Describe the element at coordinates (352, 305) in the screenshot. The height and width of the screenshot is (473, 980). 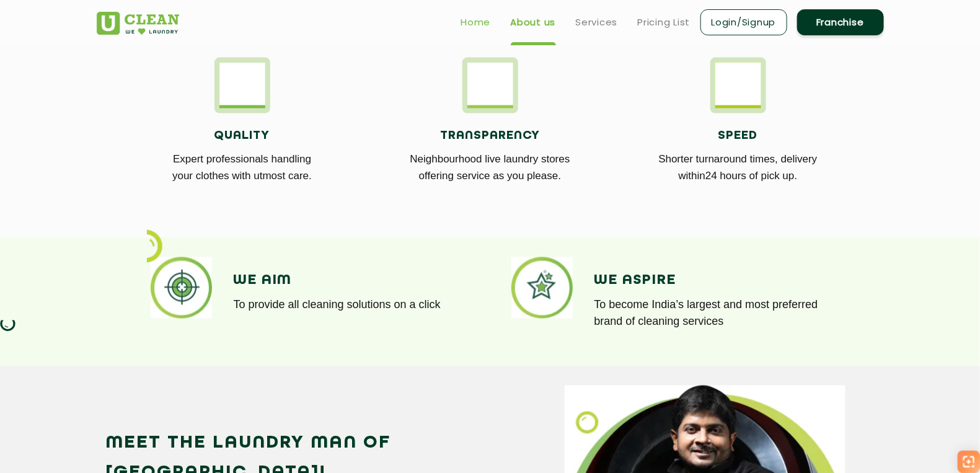
I see `p: To provide all cleaning solutions on a click` at that location.